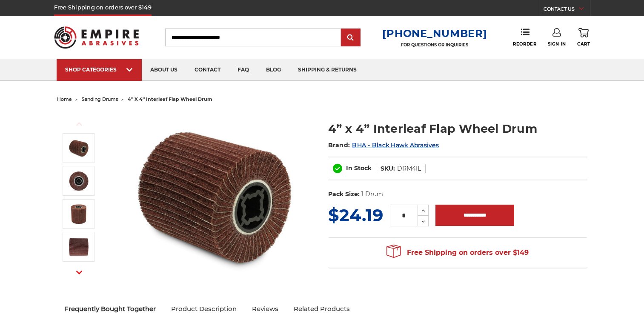 This screenshot has width=644, height=314. I want to click on h1: 4” x 4” Interleaf Flap Wheel Drum, so click(457, 128).